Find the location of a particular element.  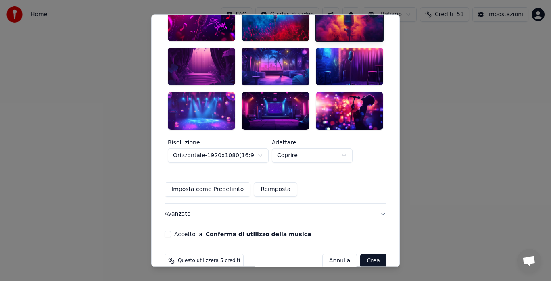

button: Crea is located at coordinates (373, 261).